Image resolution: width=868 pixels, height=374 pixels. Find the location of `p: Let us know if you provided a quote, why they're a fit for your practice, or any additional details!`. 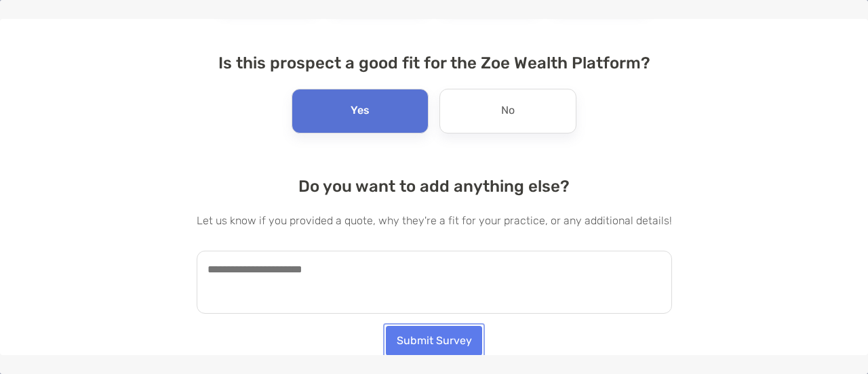

p: Let us know if you provided a quote, why they're a fit for your practice, or any additional details! is located at coordinates (434, 220).